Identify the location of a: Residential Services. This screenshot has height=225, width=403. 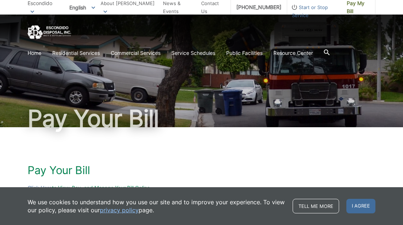
(76, 53).